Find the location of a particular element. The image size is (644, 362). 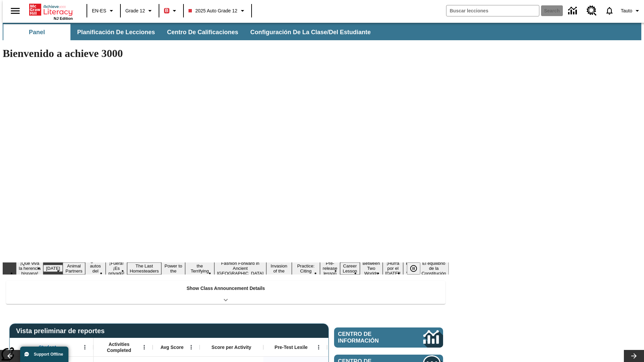

span: B is located at coordinates (167, 10).